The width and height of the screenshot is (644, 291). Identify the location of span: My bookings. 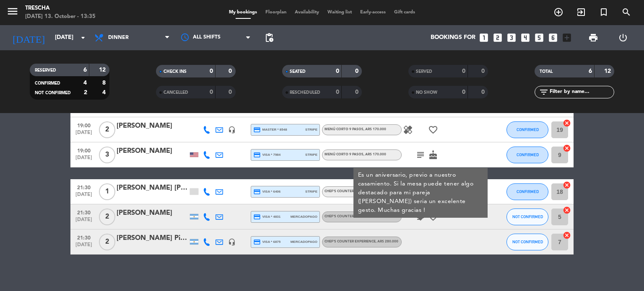
(242, 12).